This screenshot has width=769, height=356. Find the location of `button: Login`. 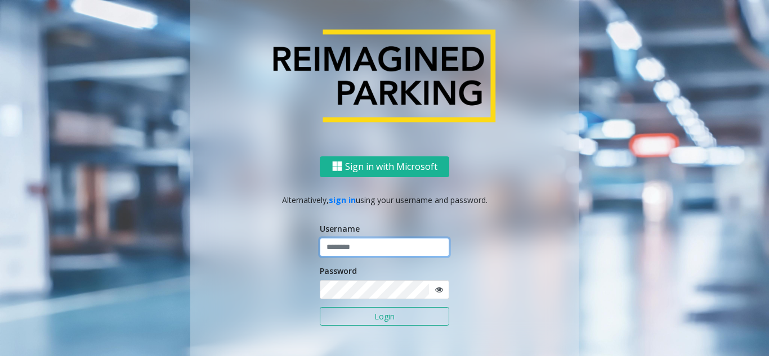

button: Login is located at coordinates (385, 317).